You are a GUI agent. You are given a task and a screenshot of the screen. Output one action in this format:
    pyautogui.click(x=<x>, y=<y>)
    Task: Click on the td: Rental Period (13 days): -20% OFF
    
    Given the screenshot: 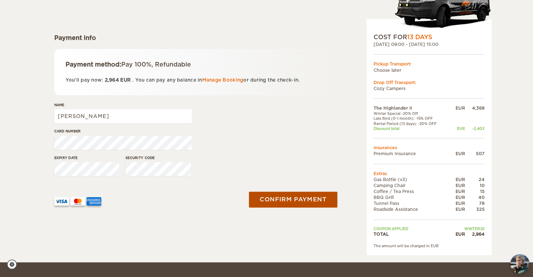 What is the action you would take?
    pyautogui.click(x=412, y=124)
    